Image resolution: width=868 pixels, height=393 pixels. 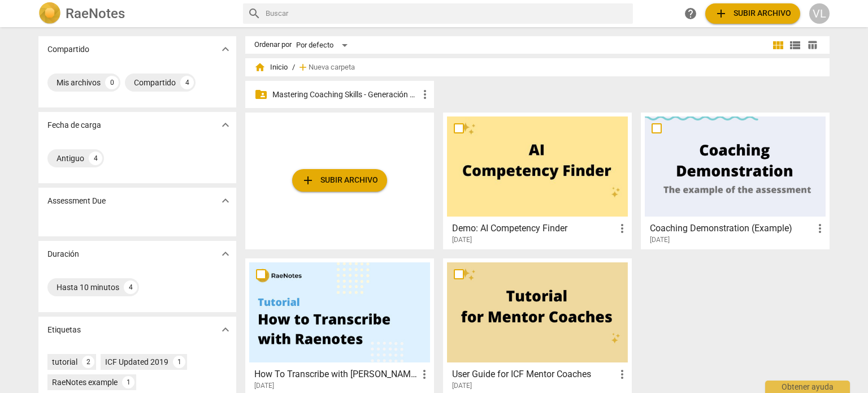 I want to click on p: Fecha de carga, so click(x=74, y=125).